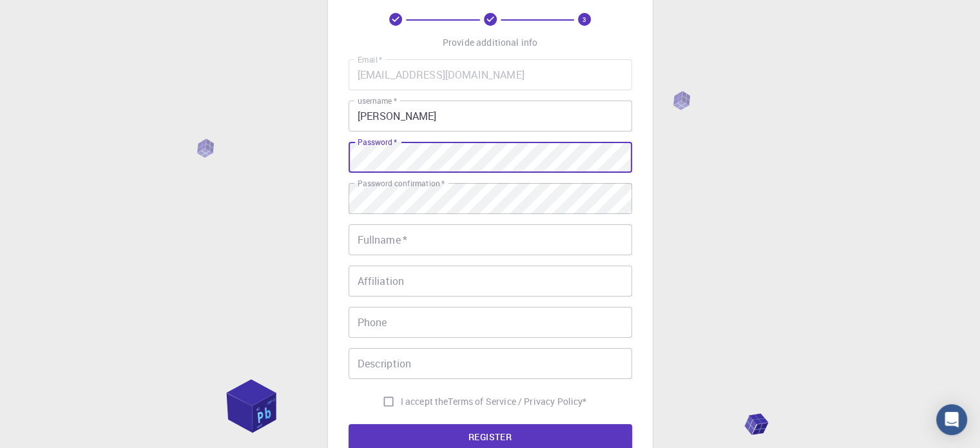 Image resolution: width=980 pixels, height=448 pixels. I want to click on p: Terms of Service / Privacy Policy *, so click(517, 401).